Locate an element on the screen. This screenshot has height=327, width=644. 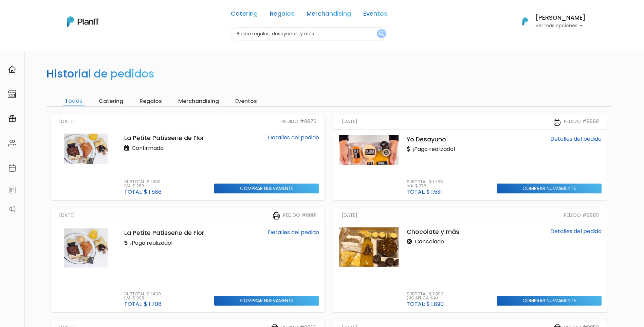
img: partners-52edf745621dab592f3b2c58e3bca9d71375a7ef29c3b500c9f145b62cc070d4.svg is located at coordinates (12, 209).